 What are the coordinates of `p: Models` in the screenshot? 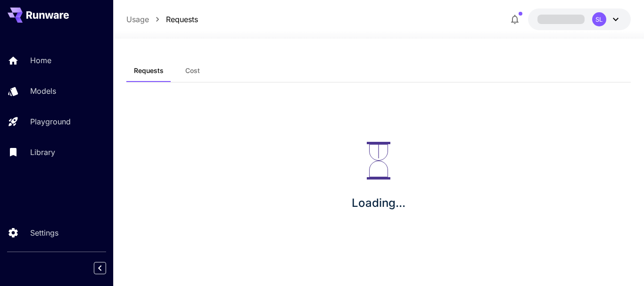 It's located at (43, 91).